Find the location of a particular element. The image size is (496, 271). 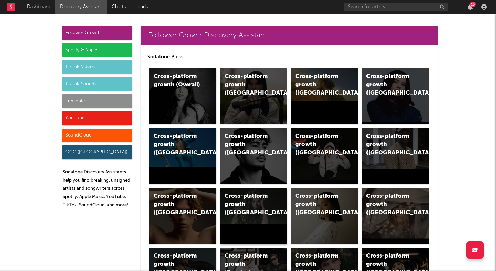

div: Follower Growth is located at coordinates (97, 33).